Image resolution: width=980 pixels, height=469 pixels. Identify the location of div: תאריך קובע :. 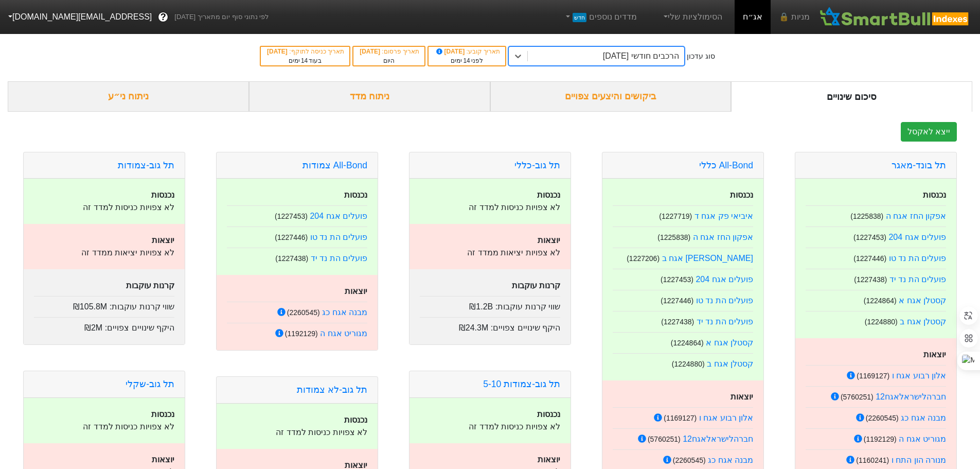
(467, 51).